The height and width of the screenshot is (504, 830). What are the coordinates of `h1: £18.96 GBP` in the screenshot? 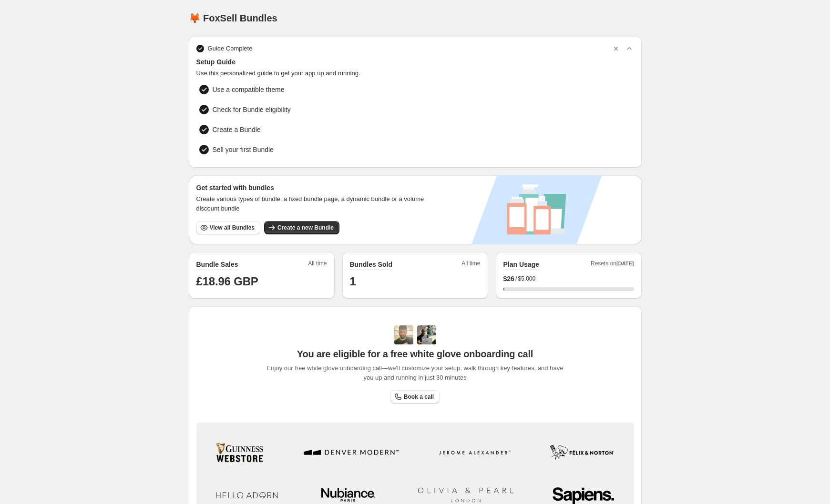 It's located at (261, 281).